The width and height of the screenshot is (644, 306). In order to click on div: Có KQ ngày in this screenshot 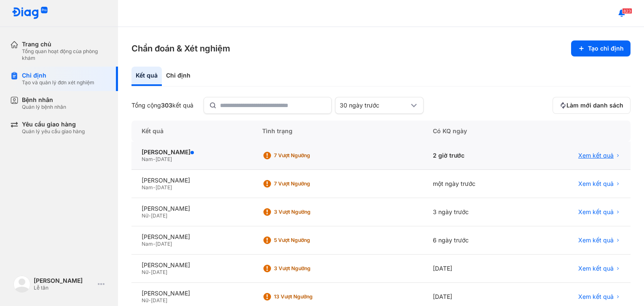, I will do `click(475, 131)`.